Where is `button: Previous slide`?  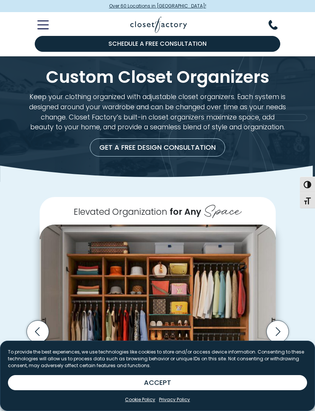
button: Previous slide is located at coordinates (38, 331).